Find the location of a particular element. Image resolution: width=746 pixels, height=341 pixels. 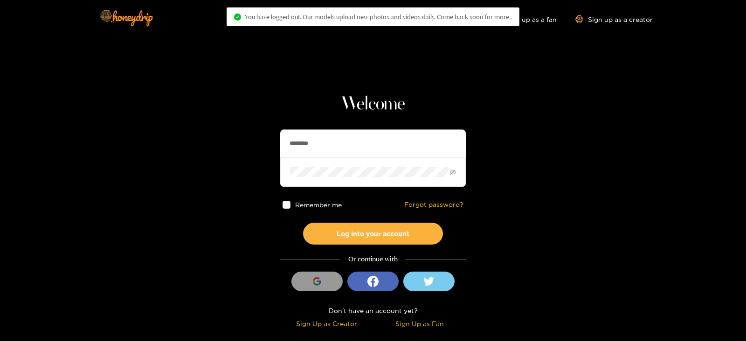

a: Sign up as a creator is located at coordinates (614, 19).